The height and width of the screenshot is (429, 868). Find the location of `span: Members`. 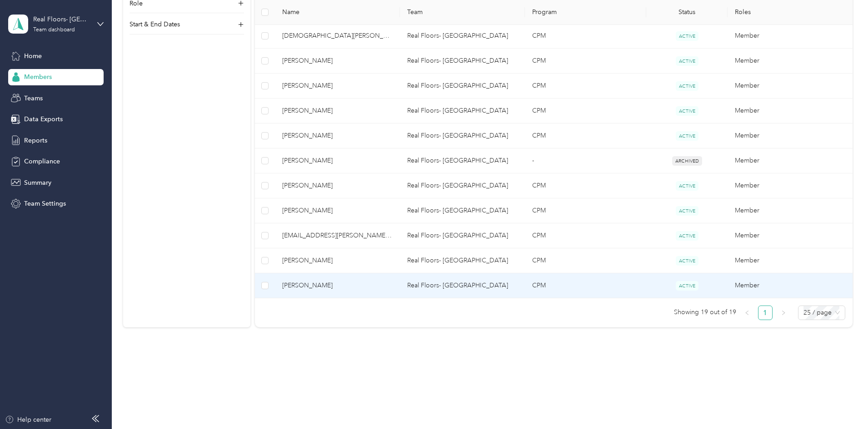

span: Members is located at coordinates (38, 76).